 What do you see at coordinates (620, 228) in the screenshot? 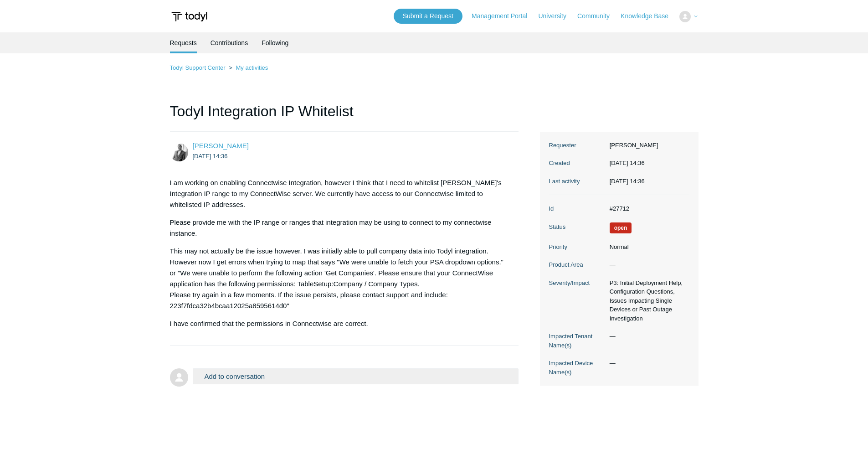
I see `span: We are working on a response for you` at bounding box center [620, 228].